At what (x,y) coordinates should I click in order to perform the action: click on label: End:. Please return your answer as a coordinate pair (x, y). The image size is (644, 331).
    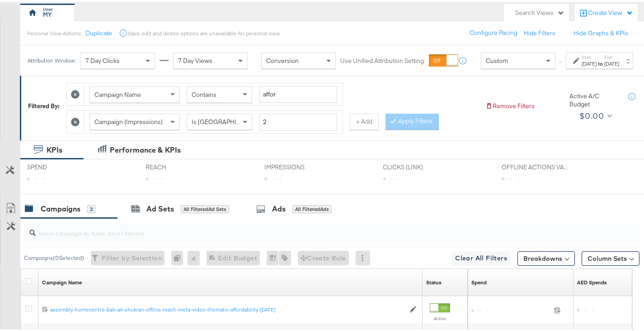
    Looking at the image, I should click on (612, 55).